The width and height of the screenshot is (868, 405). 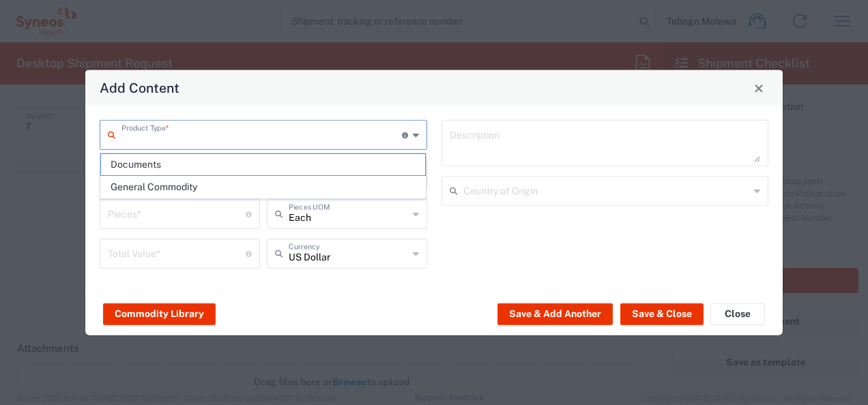 What do you see at coordinates (662, 313) in the screenshot?
I see `button: Save & Close` at bounding box center [662, 313].